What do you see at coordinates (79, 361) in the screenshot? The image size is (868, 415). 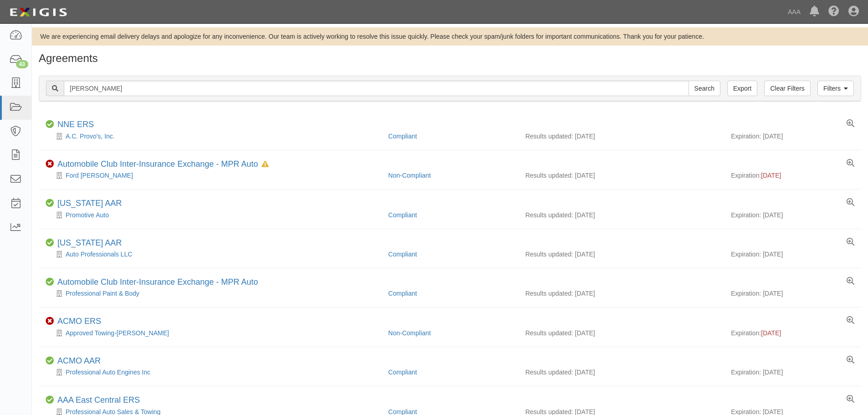 I see `a: ACMO AAR` at bounding box center [79, 361].